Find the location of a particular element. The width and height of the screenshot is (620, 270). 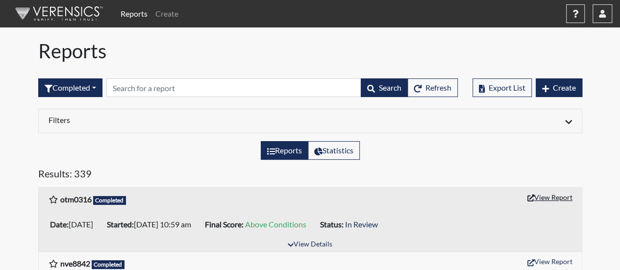

span: Export List is located at coordinates (507, 87).